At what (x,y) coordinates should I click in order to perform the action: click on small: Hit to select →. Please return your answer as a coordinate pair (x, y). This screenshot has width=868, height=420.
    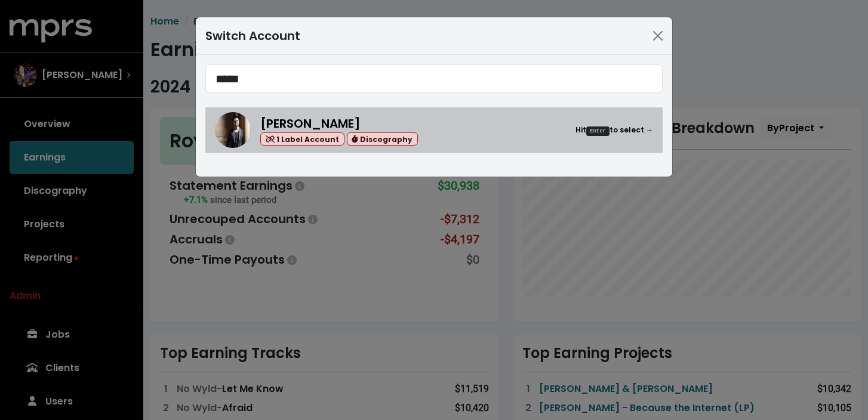
    Looking at the image, I should click on (615, 130).